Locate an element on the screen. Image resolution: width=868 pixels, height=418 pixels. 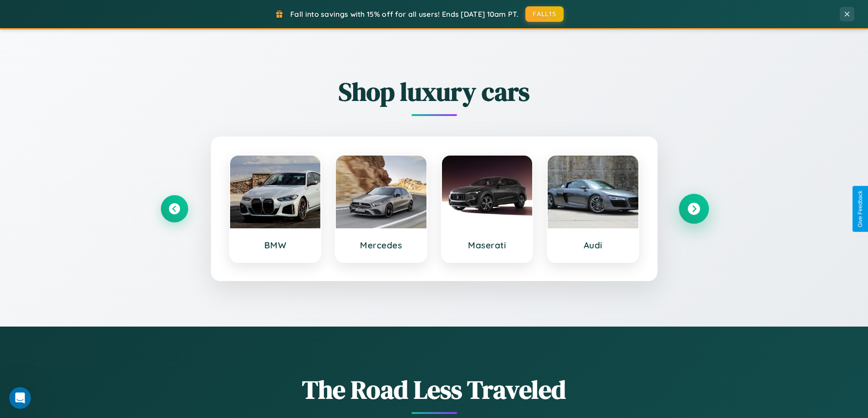
h3: Maserati is located at coordinates (487, 245).